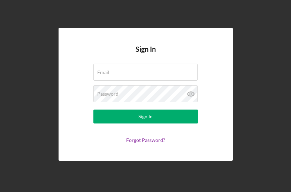 This screenshot has width=291, height=192. I want to click on div: Sign In, so click(145, 117).